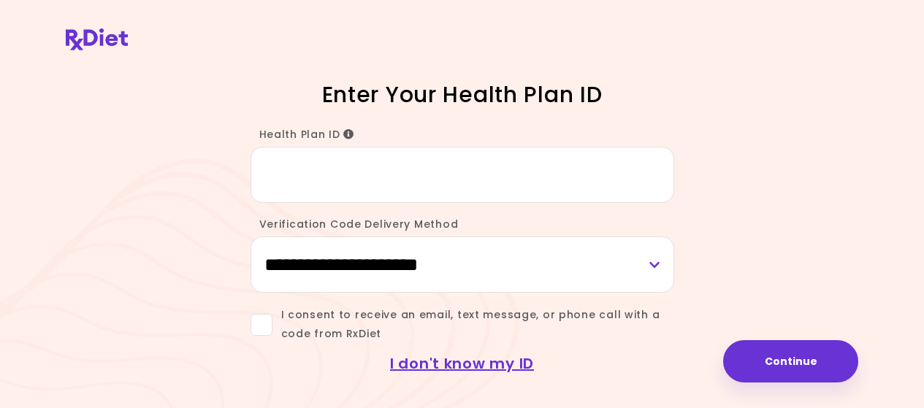 The image size is (924, 408). Describe the element at coordinates (96, 39) in the screenshot. I see `img: RxDiet` at that location.